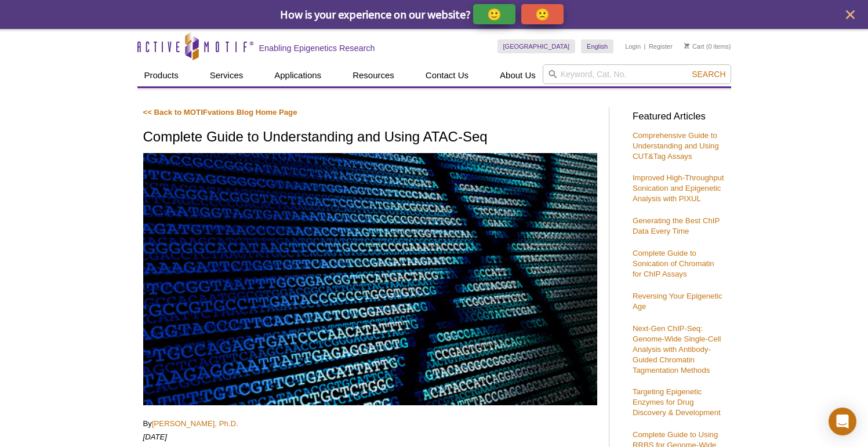  Describe the element at coordinates (708, 74) in the screenshot. I see `span: Search` at that location.